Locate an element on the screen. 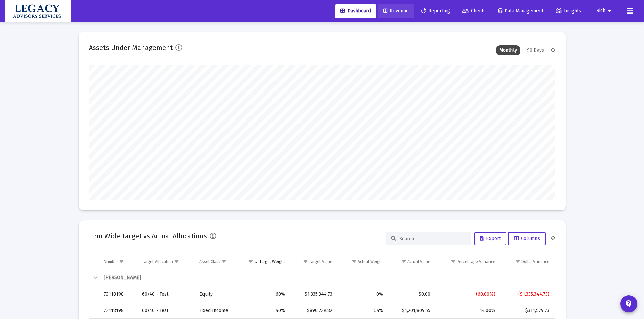 The image size is (644, 319). input: Search is located at coordinates (433, 239).